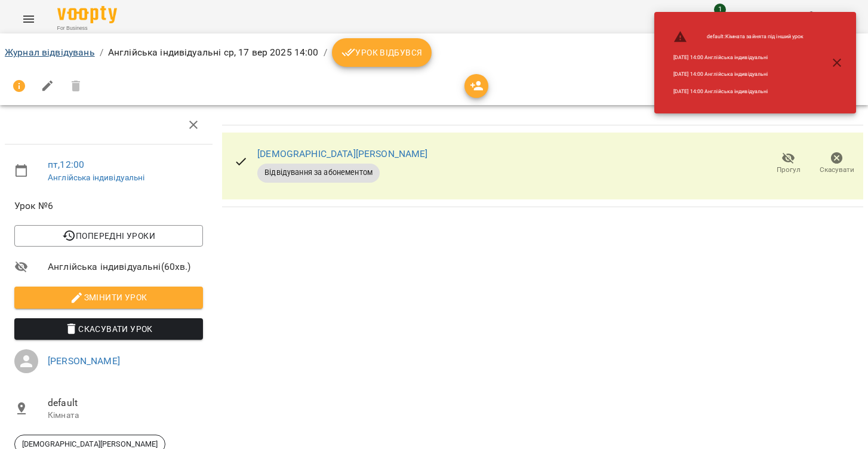 This screenshot has height=449, width=868. Describe the element at coordinates (318, 172) in the screenshot. I see `span: Відвідування за абонементом` at that location.